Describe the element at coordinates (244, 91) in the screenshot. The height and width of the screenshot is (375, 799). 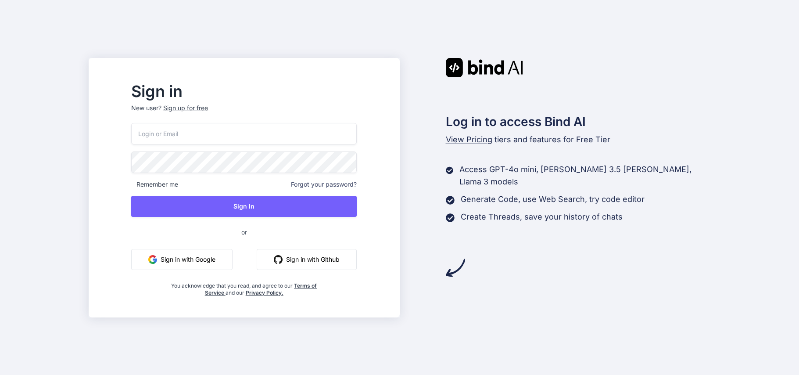
I see `h2: Sign in` at that location.